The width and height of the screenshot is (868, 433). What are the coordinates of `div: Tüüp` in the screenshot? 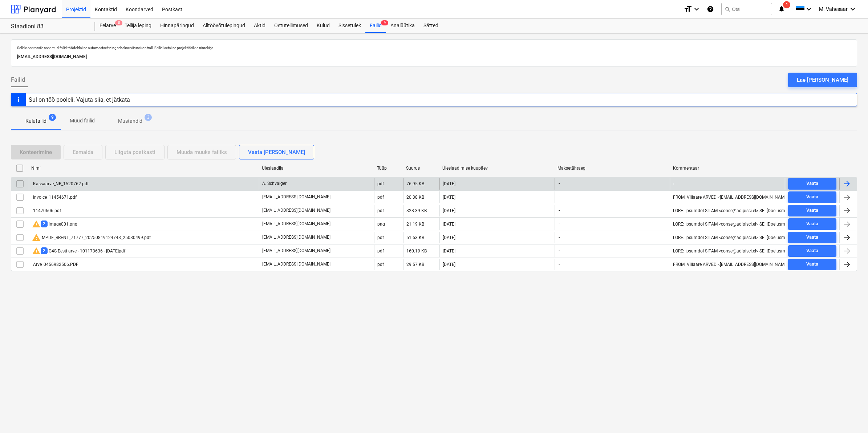 It's located at (389, 168).